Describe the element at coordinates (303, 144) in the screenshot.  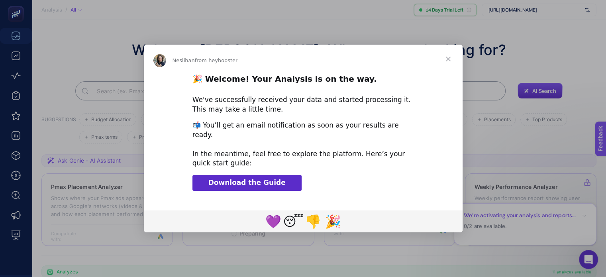
I see `div: 📬 You’ll get an email notification as soon as your results are ready. ​ In the meantime, feel fre...` at that location.